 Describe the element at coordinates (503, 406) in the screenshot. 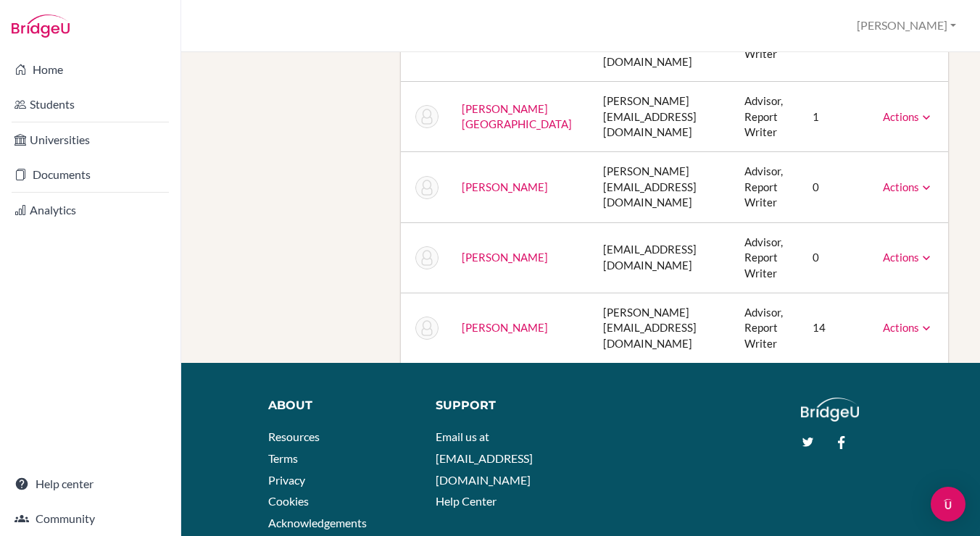

I see `div: Support` at that location.